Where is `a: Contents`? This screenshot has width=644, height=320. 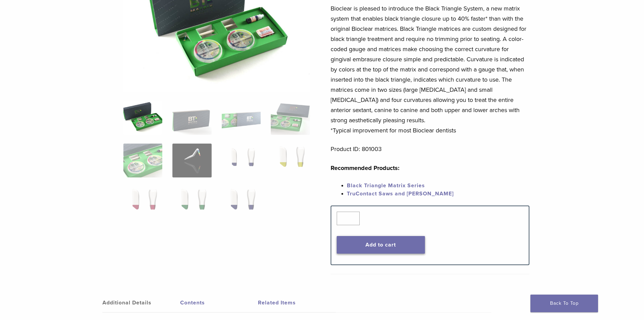
a: Contents is located at coordinates (219, 303).